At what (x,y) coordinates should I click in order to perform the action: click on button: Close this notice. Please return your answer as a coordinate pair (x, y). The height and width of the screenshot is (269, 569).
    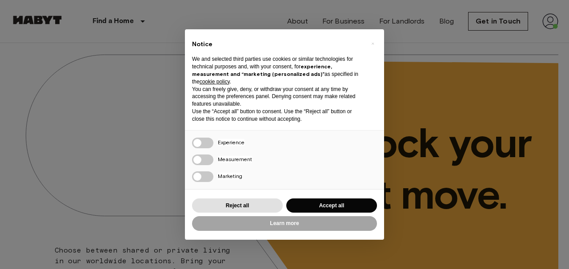
    Looking at the image, I should click on (372, 44).